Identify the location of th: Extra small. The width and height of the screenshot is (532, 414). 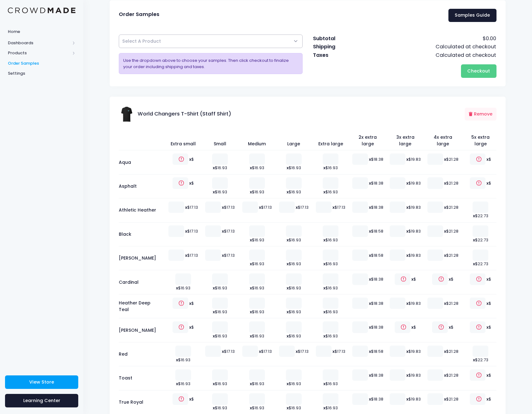
(183, 141).